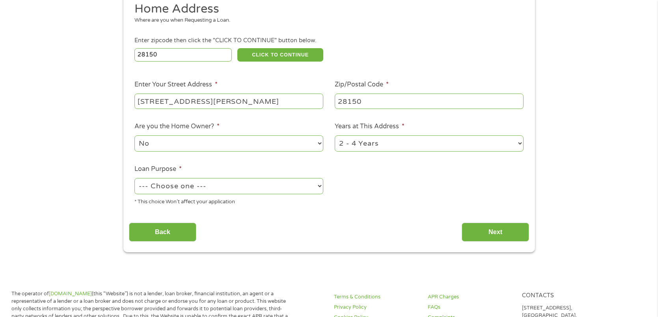 The width and height of the screenshot is (658, 317). What do you see at coordinates (376, 307) in the screenshot?
I see `a: Privacy Policy` at bounding box center [376, 307].